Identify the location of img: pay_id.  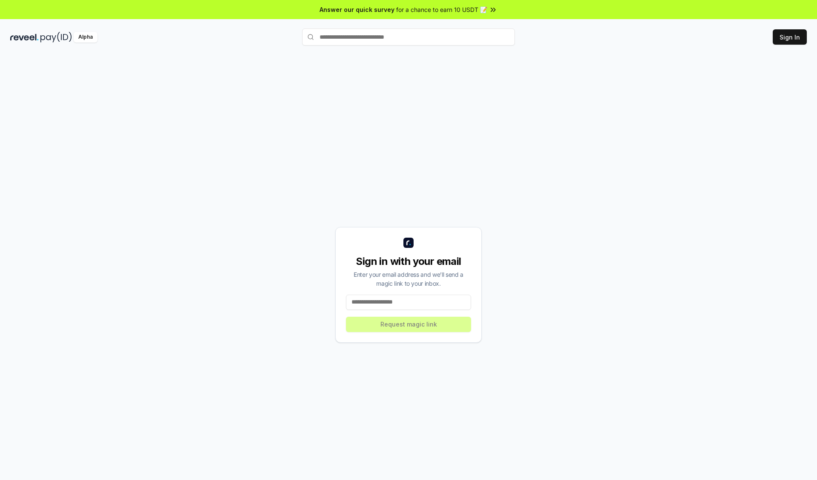
(56, 37).